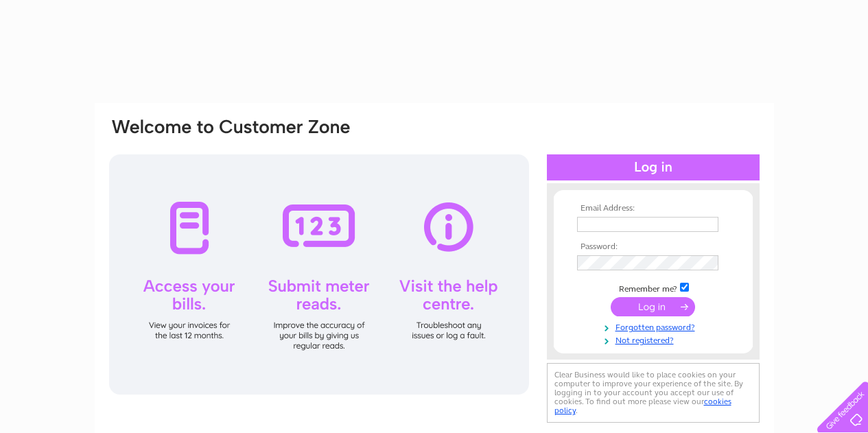  I want to click on div: Clear Business would like to place cookies on your computer to improve your experience of the sit..., so click(653, 392).